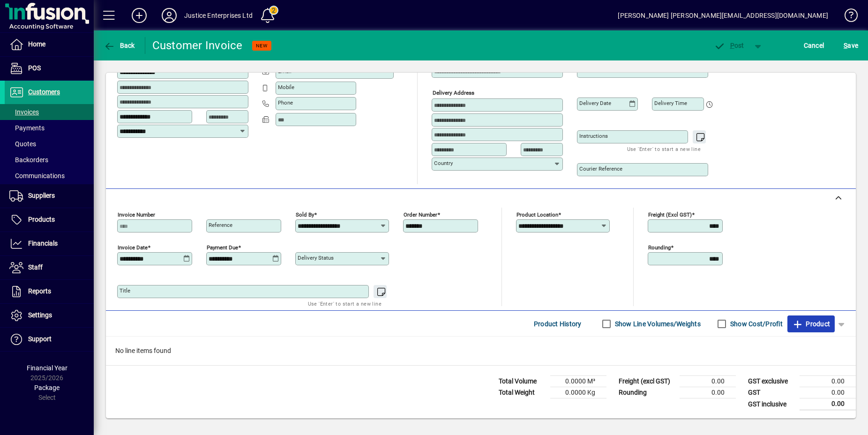 The width and height of the screenshot is (868, 435). I want to click on button: Save, so click(851, 45).